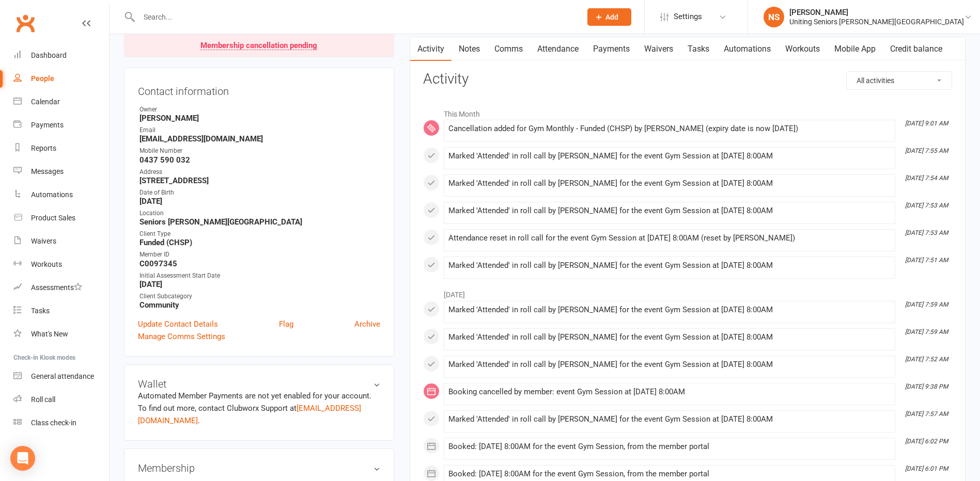 The width and height of the screenshot is (980, 481). Describe the element at coordinates (259, 469) in the screenshot. I see `h3: Membership` at that location.